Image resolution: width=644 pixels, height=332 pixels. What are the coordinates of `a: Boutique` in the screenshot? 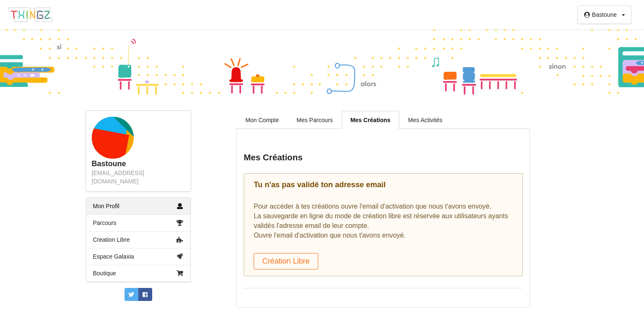 It's located at (138, 273).